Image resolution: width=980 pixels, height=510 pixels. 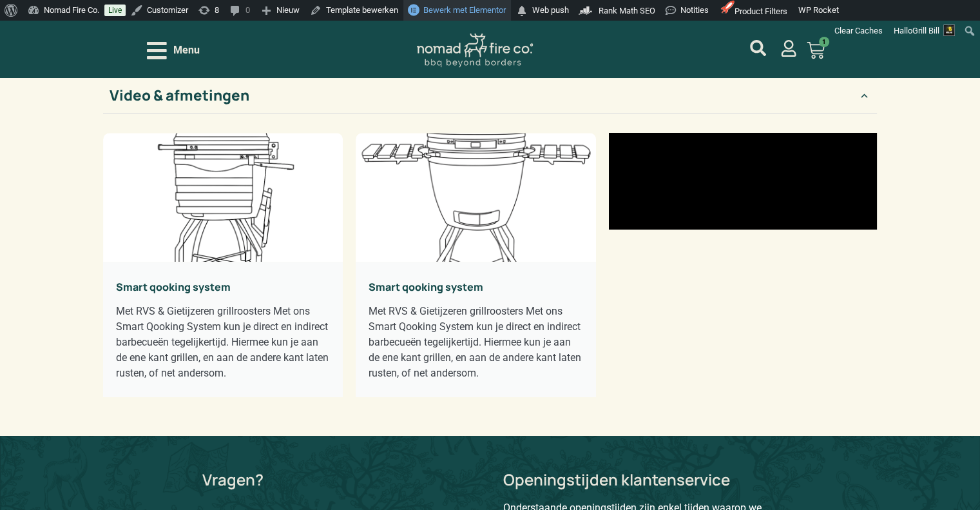 What do you see at coordinates (186, 50) in the screenshot?
I see `span: Menu` at bounding box center [186, 50].